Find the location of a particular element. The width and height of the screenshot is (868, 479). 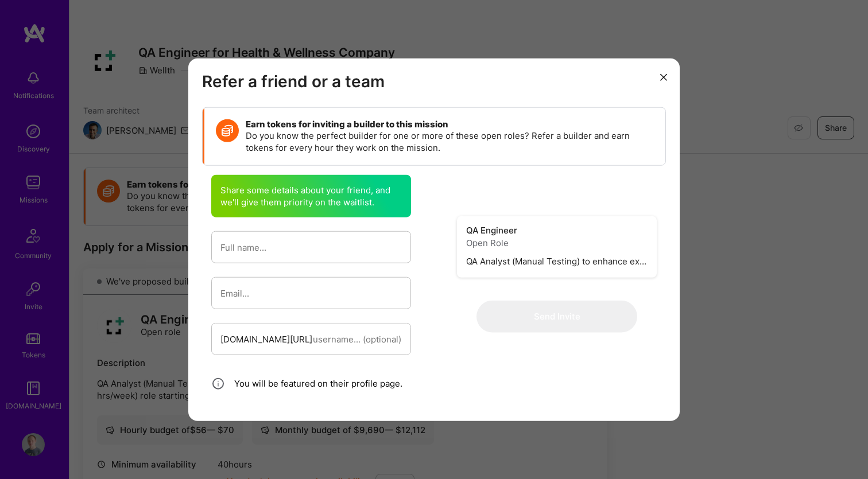

button: Send Invite is located at coordinates (557, 316).